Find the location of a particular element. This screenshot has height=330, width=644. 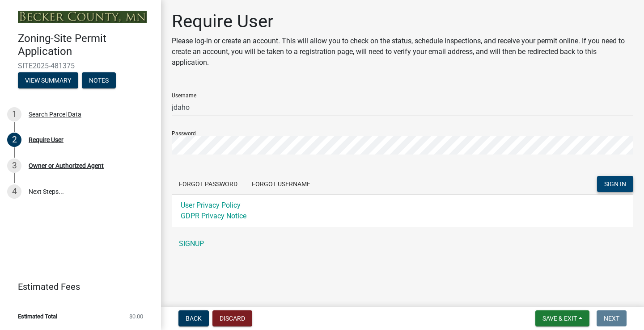

span: SITE2025-481375 is located at coordinates (80, 66).